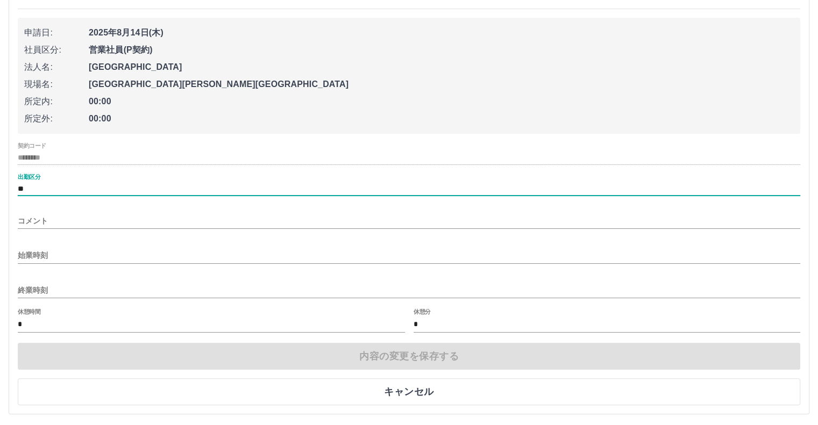 This screenshot has width=818, height=425. What do you see at coordinates (441, 33) in the screenshot?
I see `span: 2025年8月14日(木)` at bounding box center [441, 33].